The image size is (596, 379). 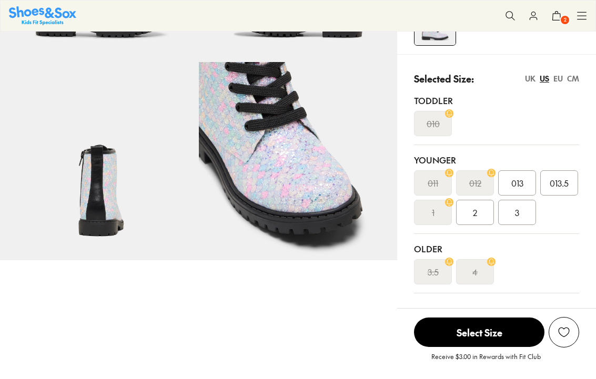 What do you see at coordinates (475, 183) in the screenshot?
I see `s: 012` at bounding box center [475, 183].